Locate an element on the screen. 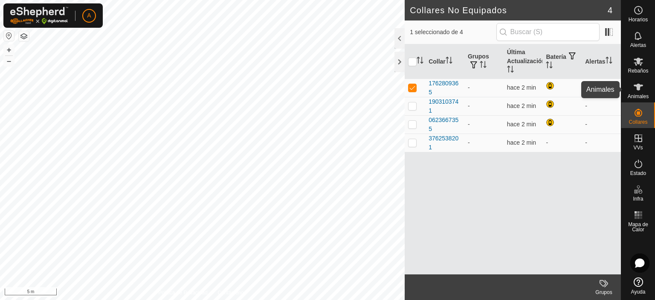 Image resolution: width=655 pixels, height=300 pixels. div: Grupos is located at coordinates (604, 292).